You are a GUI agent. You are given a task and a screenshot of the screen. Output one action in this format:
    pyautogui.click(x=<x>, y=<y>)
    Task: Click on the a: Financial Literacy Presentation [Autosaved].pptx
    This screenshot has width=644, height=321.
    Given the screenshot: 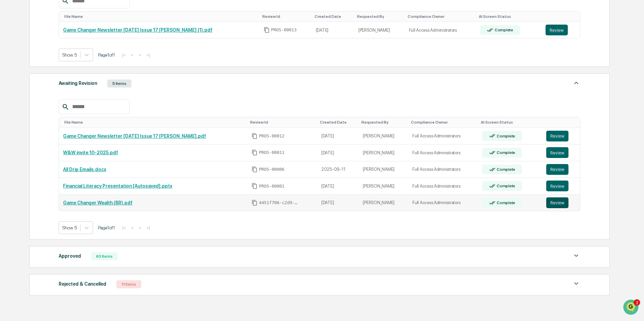 What is the action you would take?
    pyautogui.click(x=118, y=186)
    